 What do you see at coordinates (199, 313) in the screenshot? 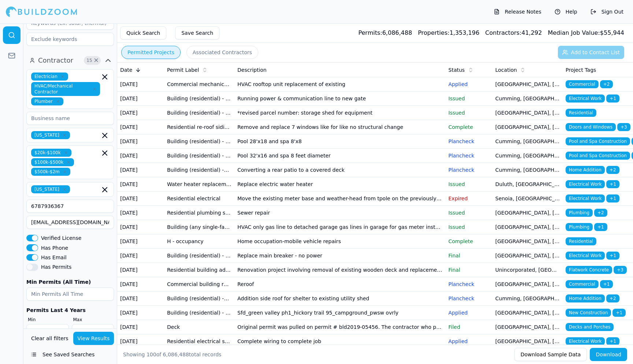
I see `td: Building (residential) - single family detached` at bounding box center [199, 313].